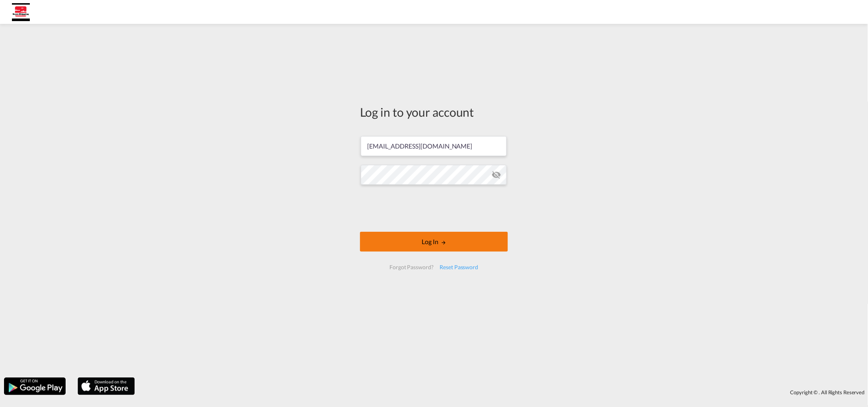  What do you see at coordinates (21, 12) in the screenshot?
I see `img: ac88b860a97111eea8db9d0149f830f7.jpg` at bounding box center [21, 12].